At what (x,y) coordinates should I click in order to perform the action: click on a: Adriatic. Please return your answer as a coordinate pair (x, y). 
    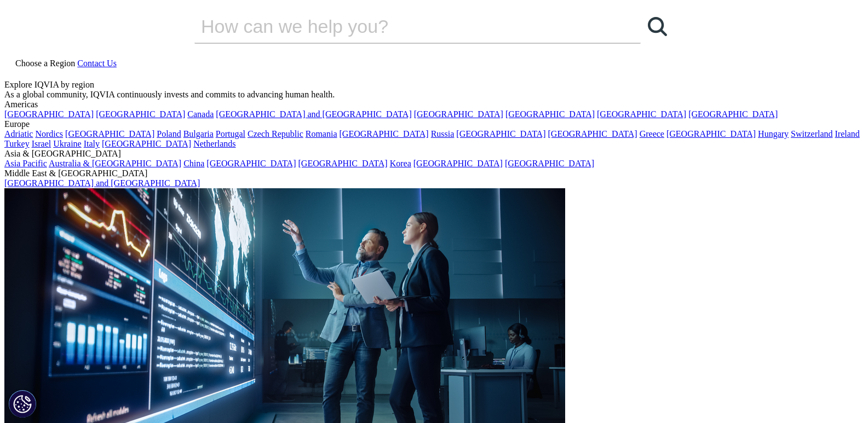
    Looking at the image, I should click on (19, 133).